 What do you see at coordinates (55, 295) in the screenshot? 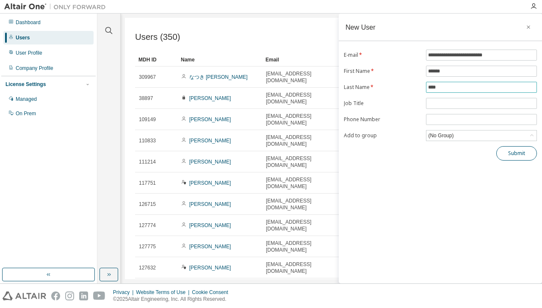
I see `img: facebook.svg` at bounding box center [55, 295].